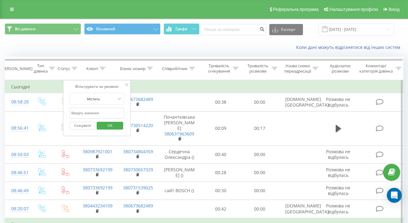 The height and width of the screenshot is (223, 408). I want to click on td: Сердечна Олександра (), so click(180, 155).